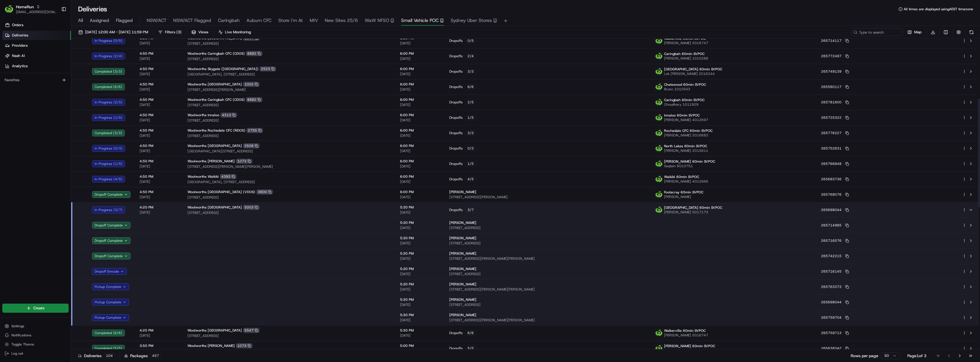 The image size is (980, 362). I want to click on span: 265725322, so click(831, 118).